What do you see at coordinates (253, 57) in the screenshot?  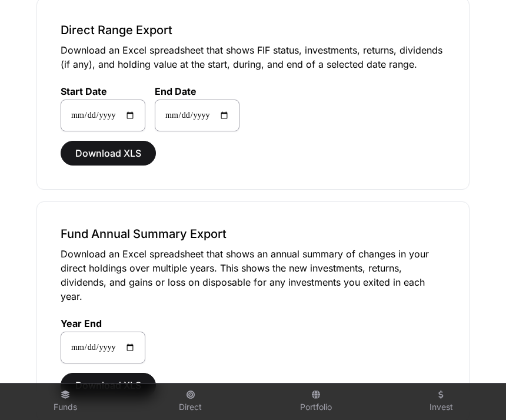 I see `p: Download an Excel spreadsheet that shows FIF status, investments, returns, dividends (if any), an...` at bounding box center [253, 57].